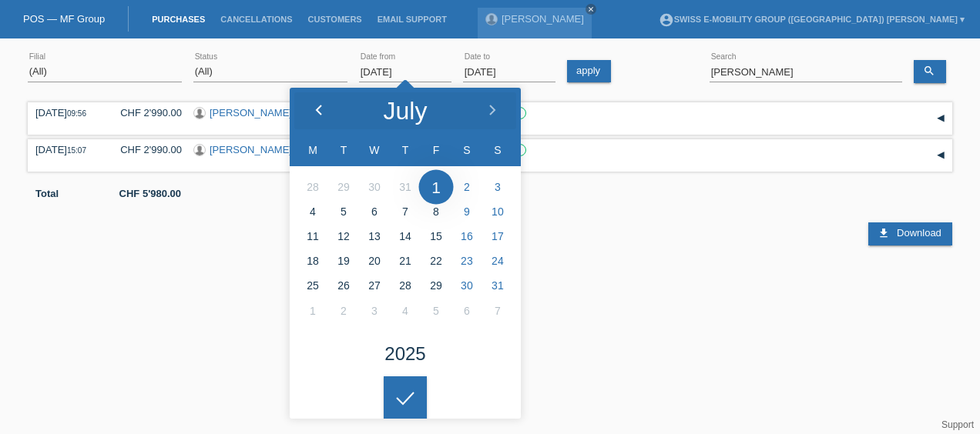 This screenshot has height=434, width=980. I want to click on a: Customers, so click(335, 19).